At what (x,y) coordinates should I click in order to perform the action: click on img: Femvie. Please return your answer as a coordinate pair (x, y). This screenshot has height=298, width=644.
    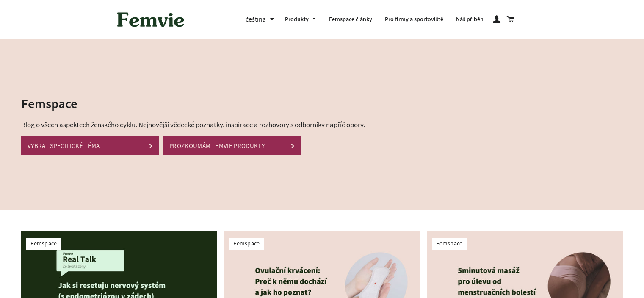
    Looking at the image, I should click on (151, 20).